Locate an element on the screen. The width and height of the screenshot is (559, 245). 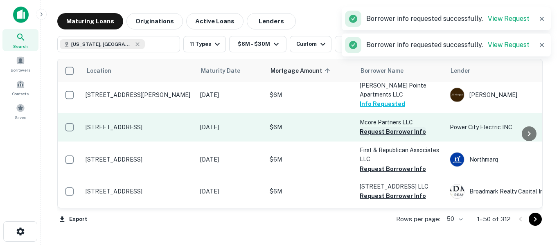
p: Rows per page: is located at coordinates (418, 219).